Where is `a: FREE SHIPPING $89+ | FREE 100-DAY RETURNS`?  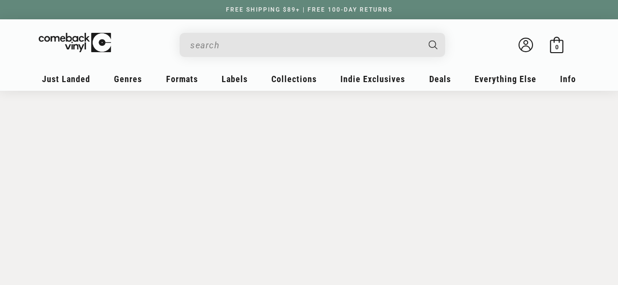
a: FREE SHIPPING $89+ | FREE 100-DAY RETURNS is located at coordinates (309, 10).